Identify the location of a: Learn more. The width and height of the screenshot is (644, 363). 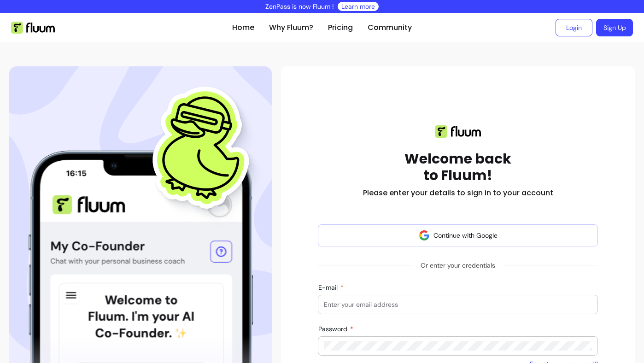
(358, 6).